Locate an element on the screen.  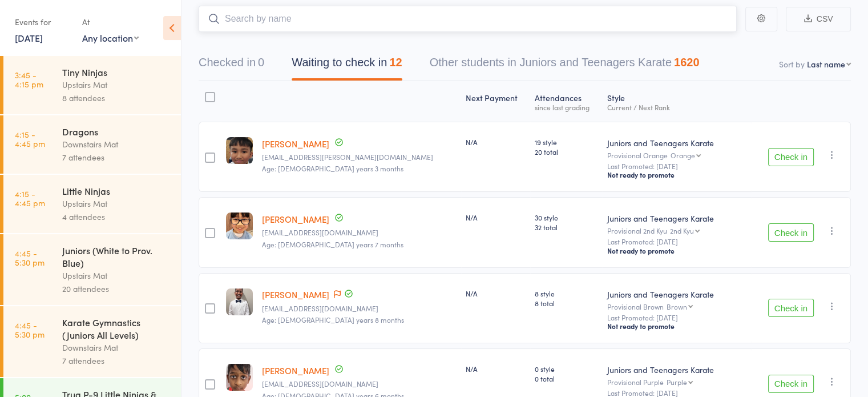
div: Last name is located at coordinates (826, 64).